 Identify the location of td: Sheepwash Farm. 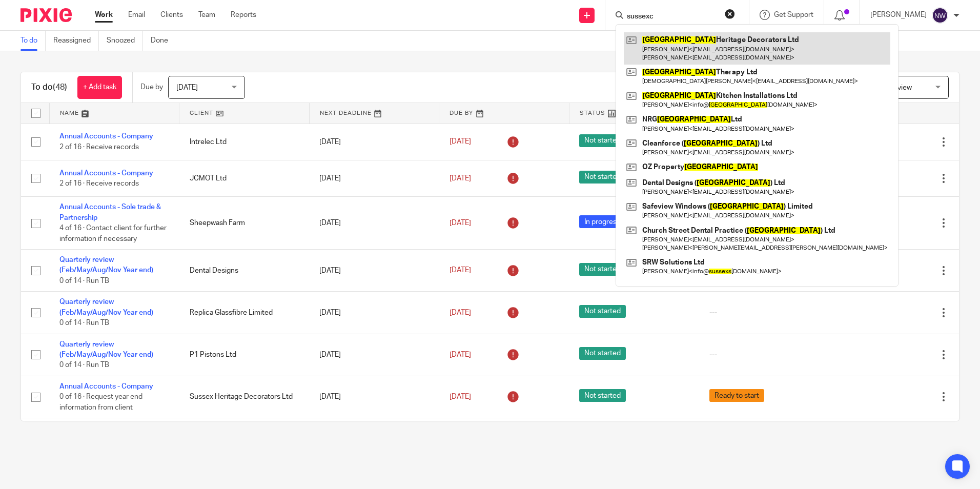
(245, 223).